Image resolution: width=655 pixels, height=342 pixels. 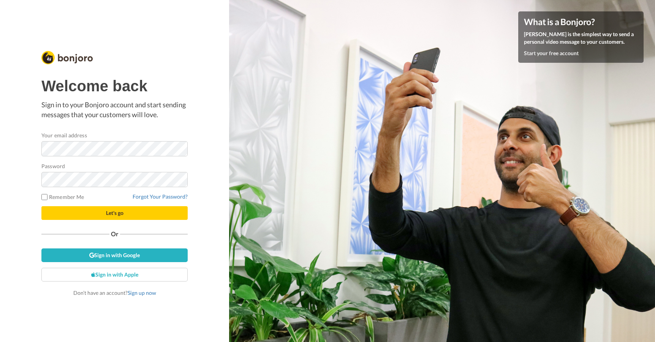 I want to click on h1: Welcome back, so click(x=114, y=86).